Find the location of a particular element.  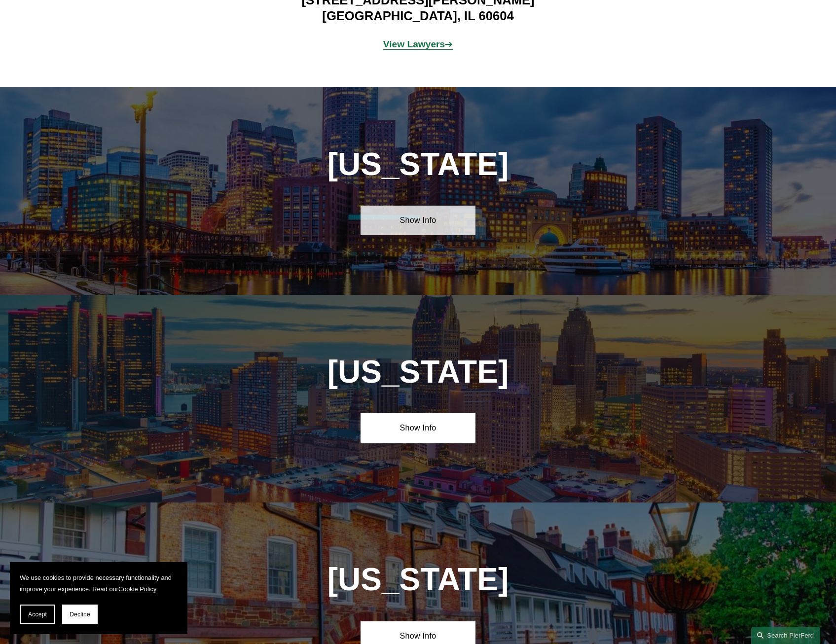

a: Cookie Policy is located at coordinates (137, 589).